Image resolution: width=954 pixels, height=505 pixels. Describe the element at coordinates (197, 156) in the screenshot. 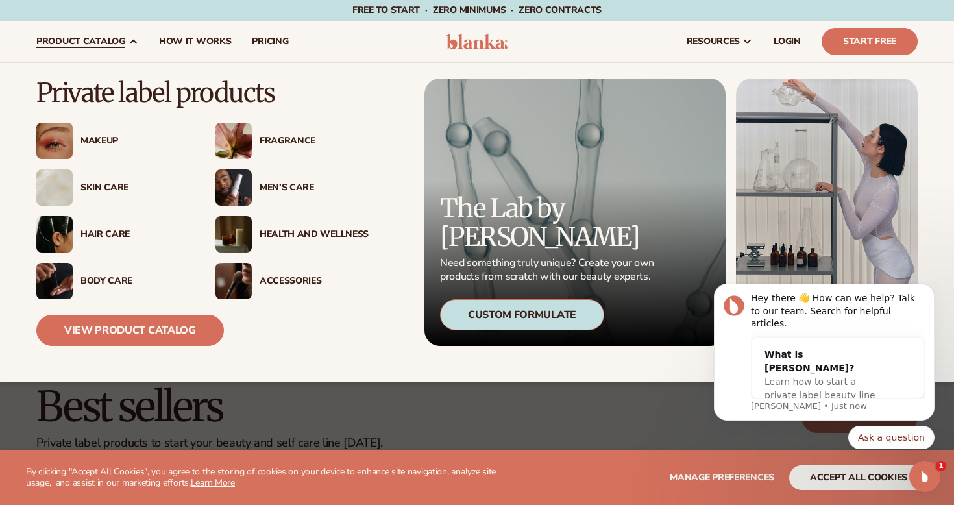

I see `button: Quick reply: Ask a question` at that location.